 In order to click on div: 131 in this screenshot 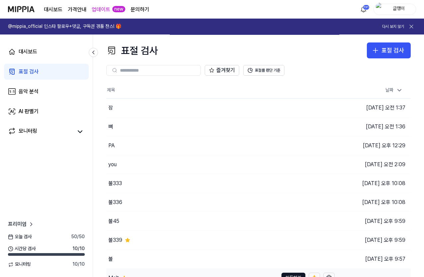, I will do `click(366, 7)`.